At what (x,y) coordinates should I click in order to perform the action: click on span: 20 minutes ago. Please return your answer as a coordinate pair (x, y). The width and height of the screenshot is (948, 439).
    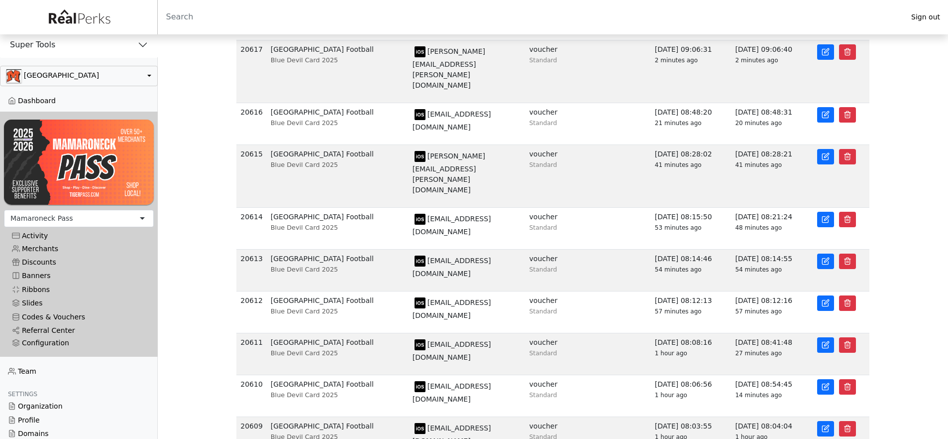
    Looking at the image, I should click on (759, 123).